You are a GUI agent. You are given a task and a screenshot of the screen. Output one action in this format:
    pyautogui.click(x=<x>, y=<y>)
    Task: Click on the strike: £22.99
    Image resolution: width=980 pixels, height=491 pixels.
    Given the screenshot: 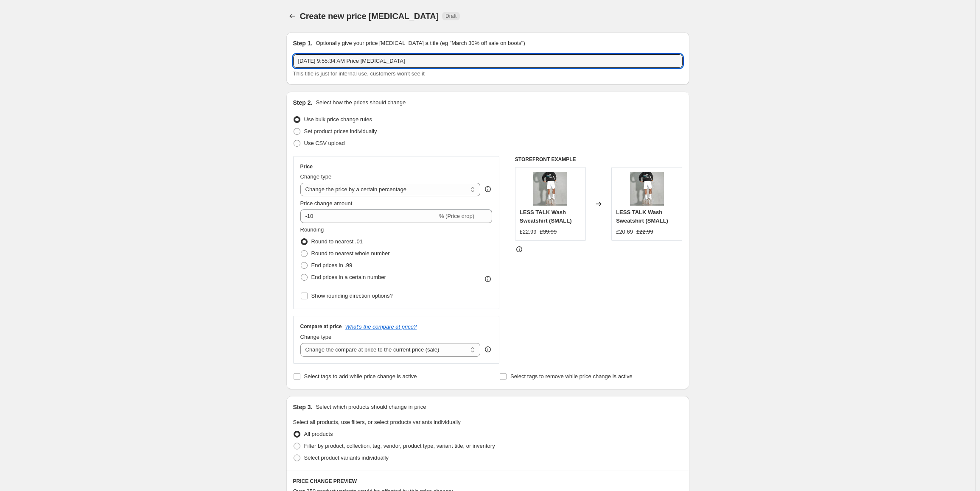 What is the action you would take?
    pyautogui.click(x=645, y=232)
    